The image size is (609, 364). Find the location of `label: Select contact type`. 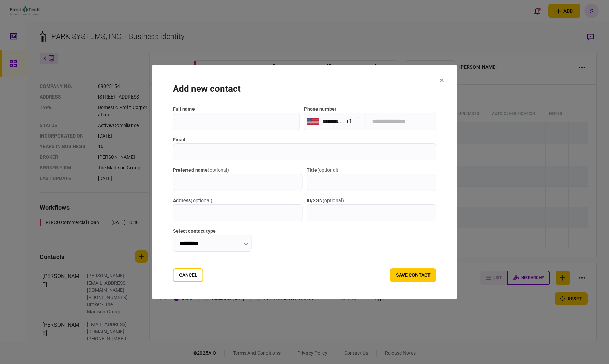

label: Select contact type is located at coordinates (212, 231).